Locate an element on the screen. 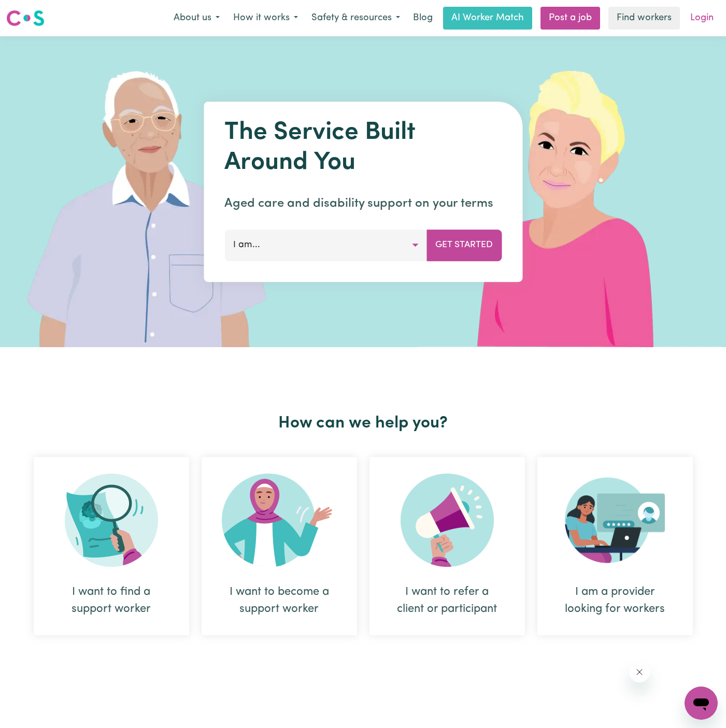 Image resolution: width=726 pixels, height=728 pixels. button: About us is located at coordinates (196, 19).